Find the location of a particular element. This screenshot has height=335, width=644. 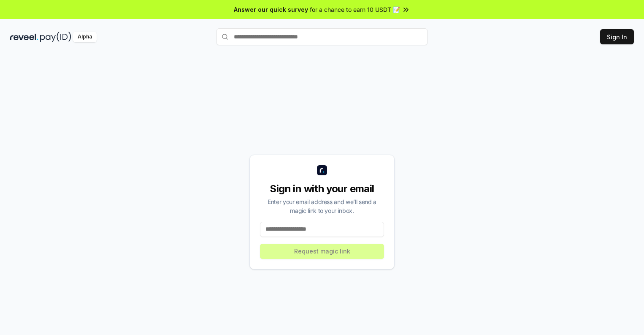

span: for a chance to earn 10 USDT 📝 is located at coordinates (355, 9).